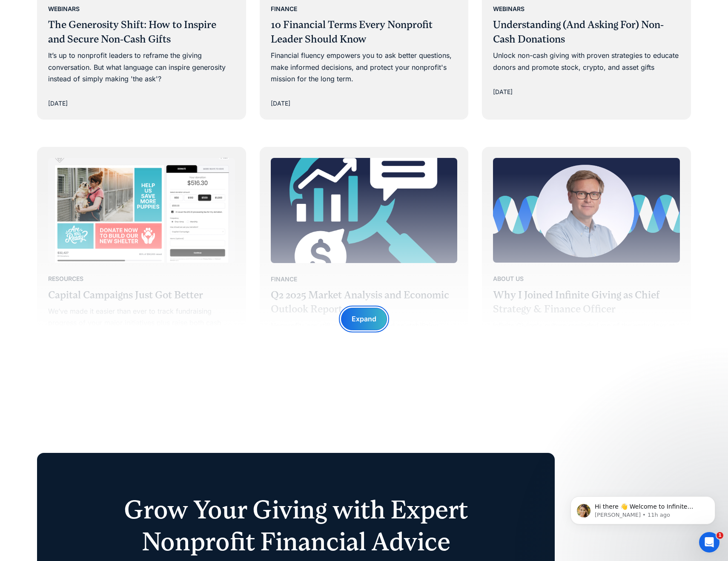 Image resolution: width=728 pixels, height=561 pixels. Describe the element at coordinates (85, 32) in the screenshot. I see `div: message notification from Kasey, 11h ago. Hi there 👋 Welcome to Infinite Giving. If you have any ...` at that location.